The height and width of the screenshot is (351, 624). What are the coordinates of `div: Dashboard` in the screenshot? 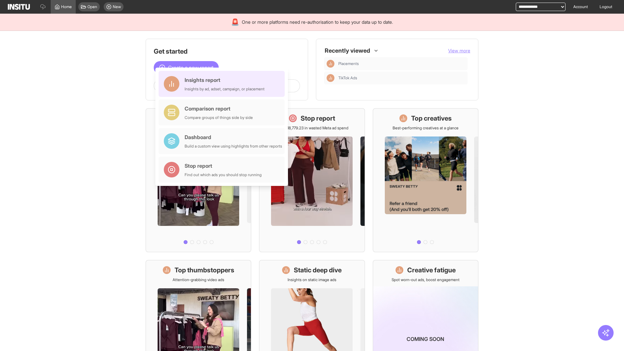 It's located at (233, 137).